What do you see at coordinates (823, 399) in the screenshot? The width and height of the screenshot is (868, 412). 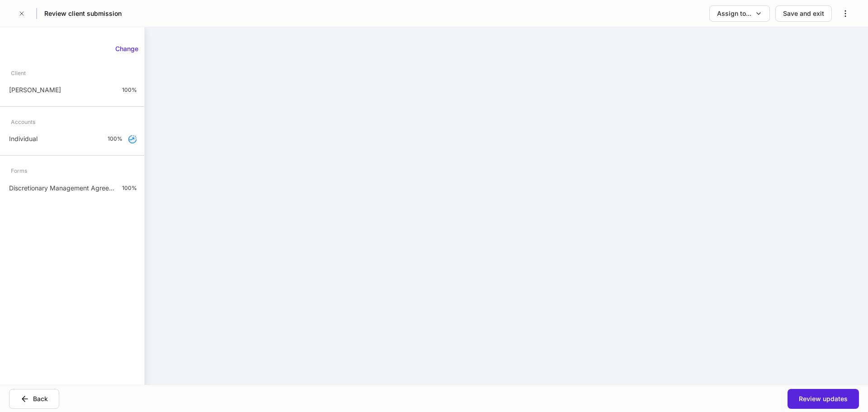 I see `div: Review updates` at bounding box center [823, 399].